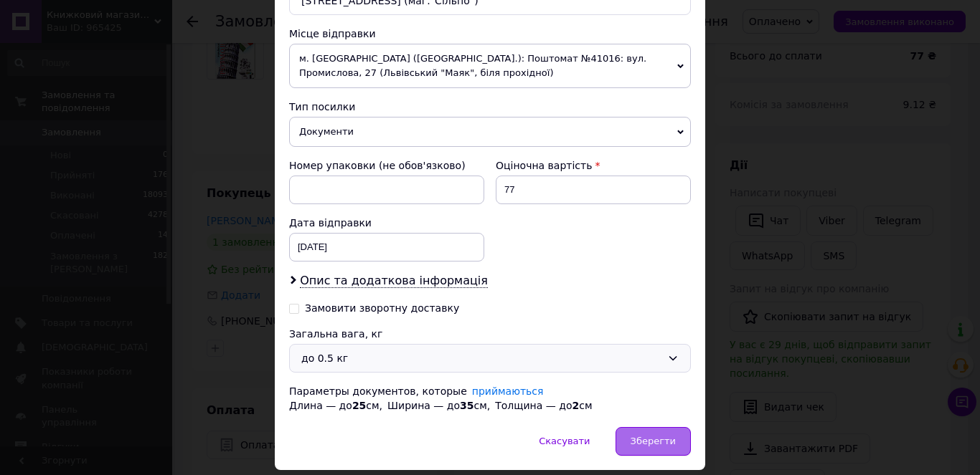  What do you see at coordinates (564, 441) in the screenshot?
I see `span: Скасувати` at bounding box center [564, 441].